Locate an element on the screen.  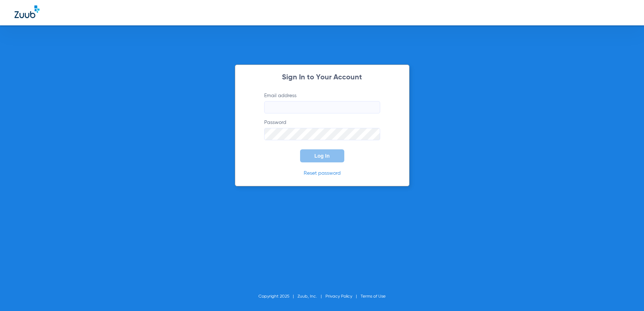
a: Privacy Policy is located at coordinates (339, 297).